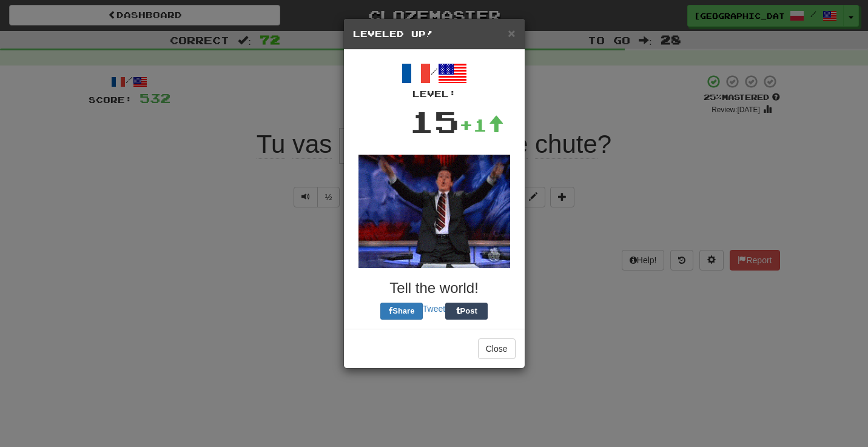  Describe the element at coordinates (435, 122) in the screenshot. I see `div: 15` at that location.